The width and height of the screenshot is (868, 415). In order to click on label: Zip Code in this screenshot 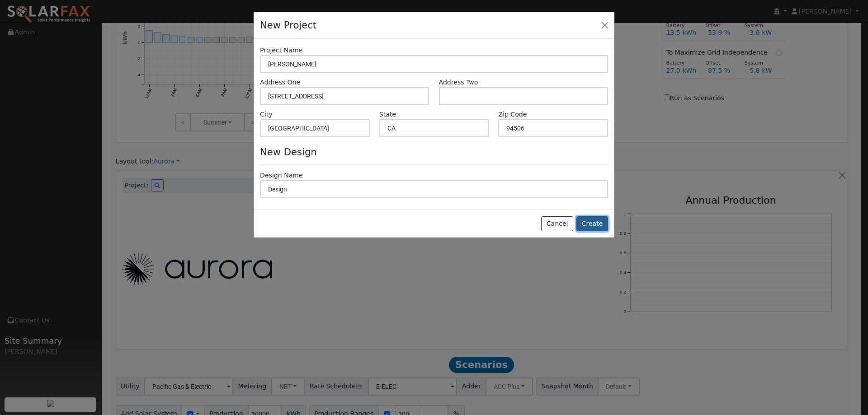, I will do `click(512, 114)`.